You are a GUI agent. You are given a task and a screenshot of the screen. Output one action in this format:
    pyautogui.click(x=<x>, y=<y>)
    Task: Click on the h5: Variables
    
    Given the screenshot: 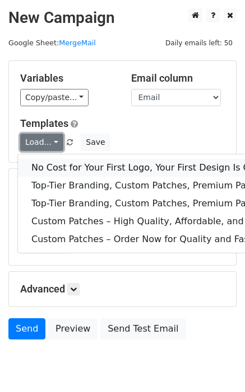 What is the action you would take?
    pyautogui.click(x=67, y=78)
    